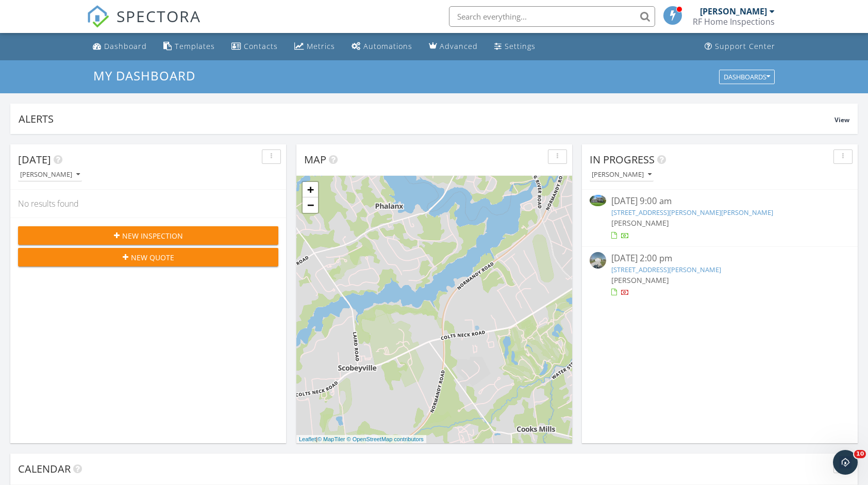 The image size is (868, 485). Describe the element at coordinates (733, 21) in the screenshot. I see `div: RF Home Inspections` at that location.